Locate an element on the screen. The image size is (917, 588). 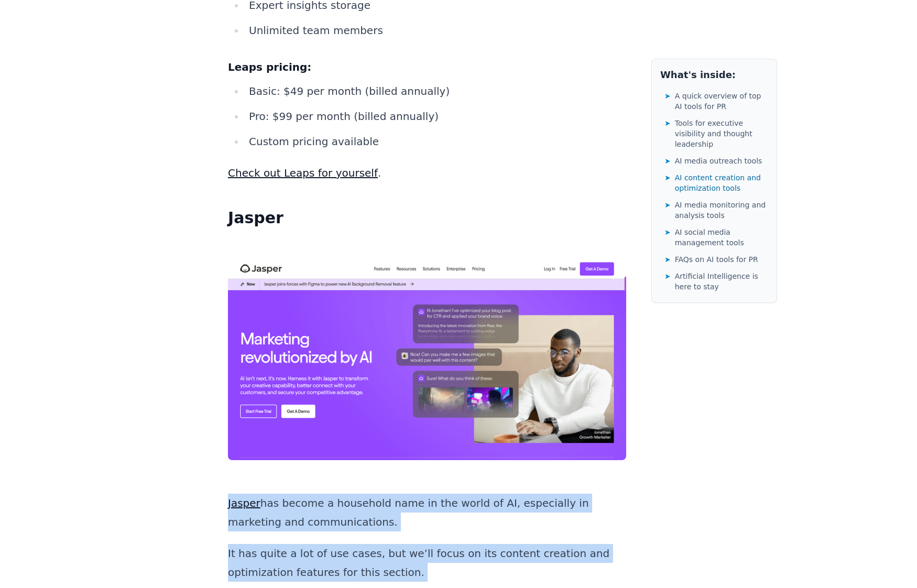
img: jasper.png is located at coordinates (427, 360).